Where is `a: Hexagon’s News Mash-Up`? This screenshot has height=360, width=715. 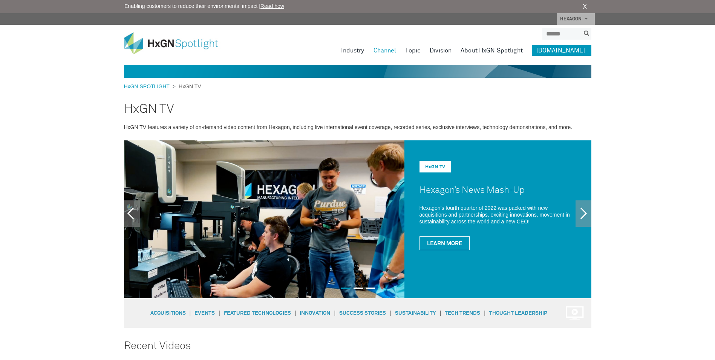 a: Hexagon’s News Mash-Up is located at coordinates (472, 190).